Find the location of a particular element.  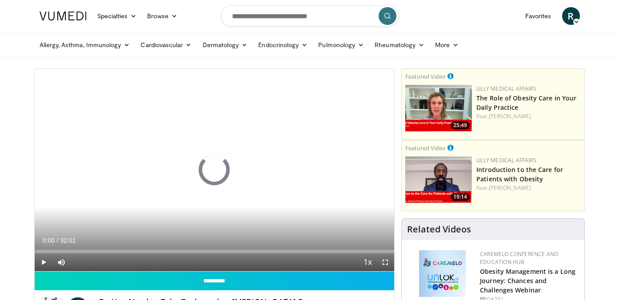

h4: Related Videos is located at coordinates (439, 229).